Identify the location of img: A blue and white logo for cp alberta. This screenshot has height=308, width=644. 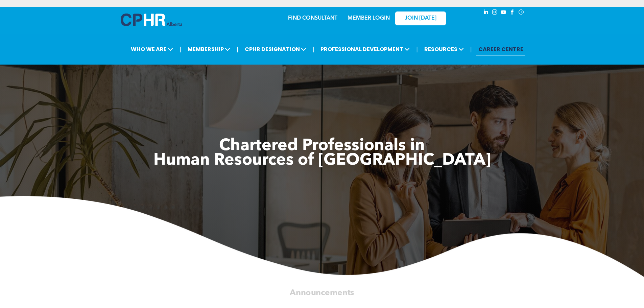
(151, 20).